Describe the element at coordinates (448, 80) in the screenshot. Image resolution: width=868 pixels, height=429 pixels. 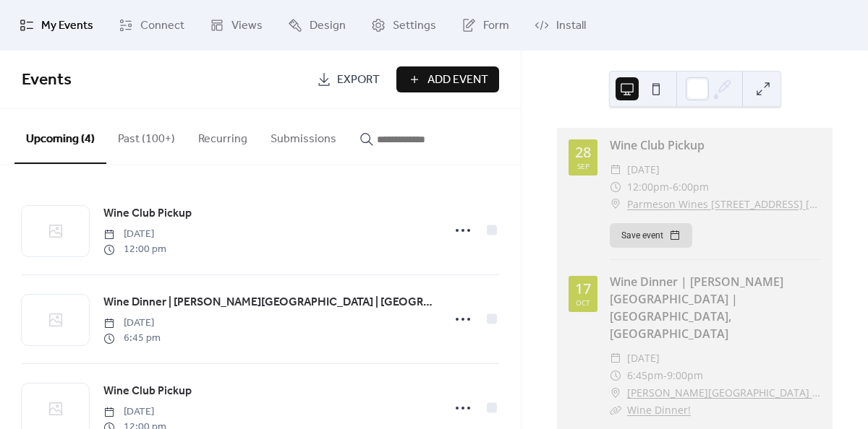
I see `a: Add Event` at that location.